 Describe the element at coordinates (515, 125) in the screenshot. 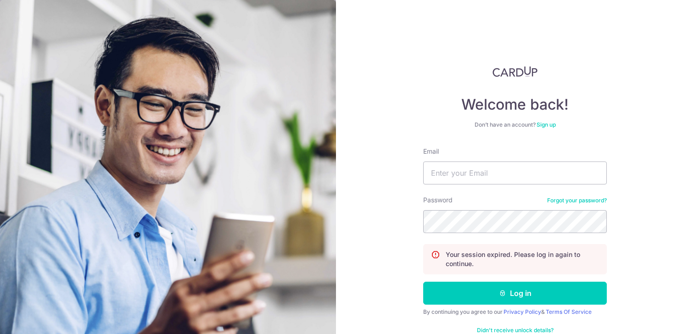

I see `div: Don’t have an account?` at that location.